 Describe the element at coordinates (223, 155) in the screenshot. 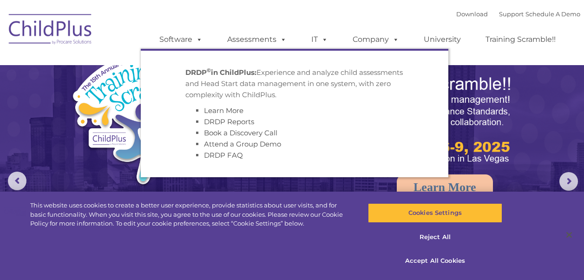

I see `a: DRDP FAQ` at that location.